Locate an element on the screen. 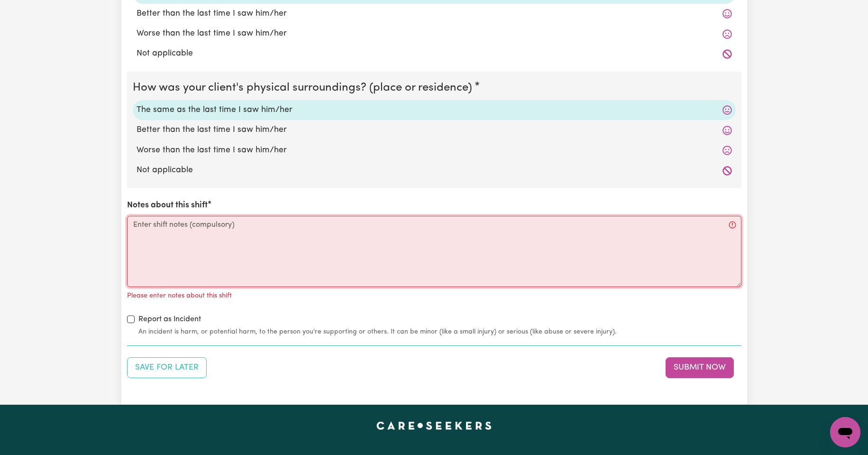 This screenshot has width=868, height=455. button: Submit your job report is located at coordinates (700, 368).